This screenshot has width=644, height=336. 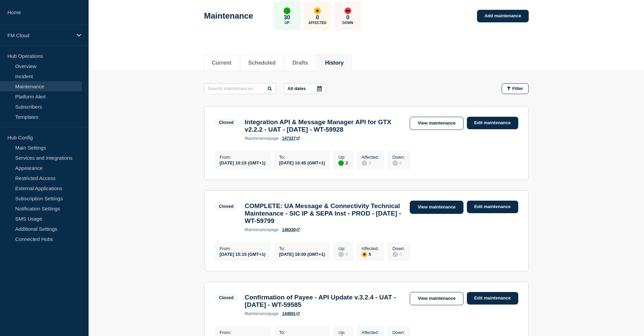 What do you see at coordinates (291, 314) in the screenshot?
I see `a: 144691` at bounding box center [291, 314].